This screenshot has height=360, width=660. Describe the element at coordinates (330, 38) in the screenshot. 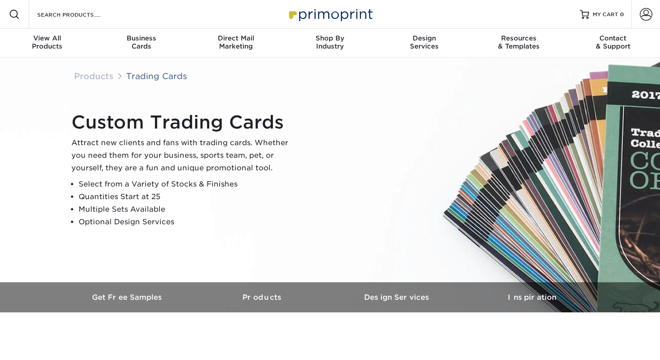

I see `span: Shop By` at that location.